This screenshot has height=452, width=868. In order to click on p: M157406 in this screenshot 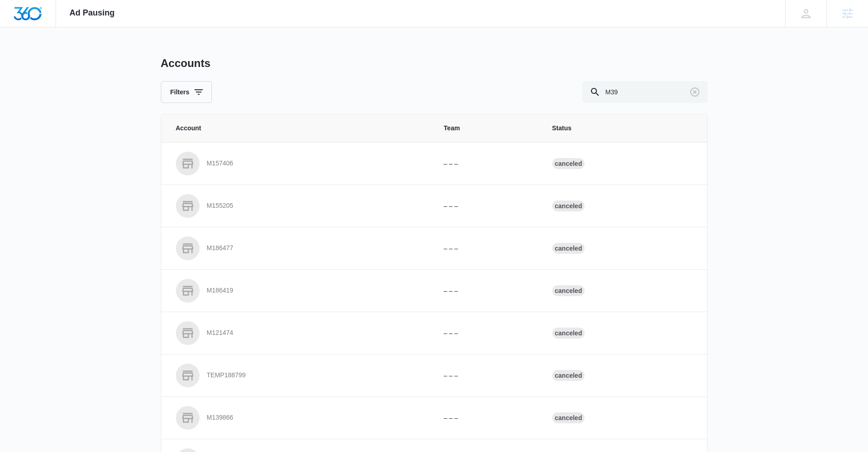, I will do `click(220, 164)`.